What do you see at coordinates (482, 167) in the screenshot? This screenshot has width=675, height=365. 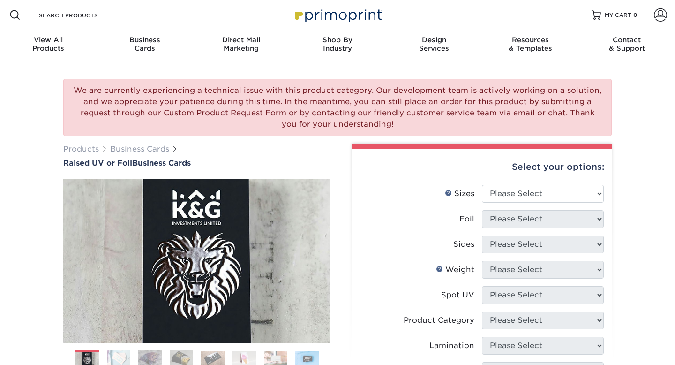 I see `div: Select your options:` at bounding box center [482, 167].